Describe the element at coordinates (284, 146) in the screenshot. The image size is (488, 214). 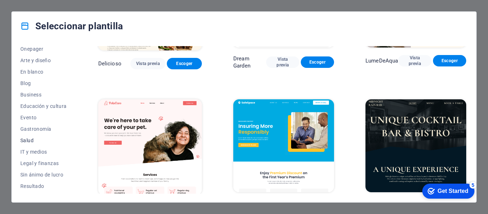
I see `img: SafeSpace` at that location.